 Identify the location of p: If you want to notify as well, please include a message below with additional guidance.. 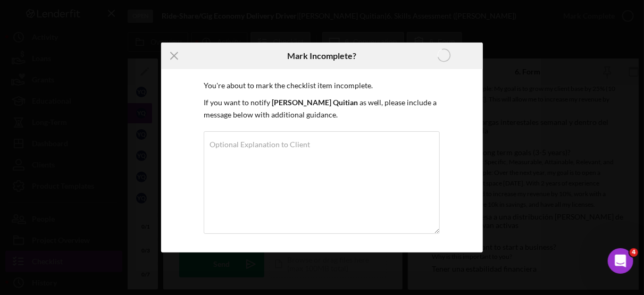
(322, 109).